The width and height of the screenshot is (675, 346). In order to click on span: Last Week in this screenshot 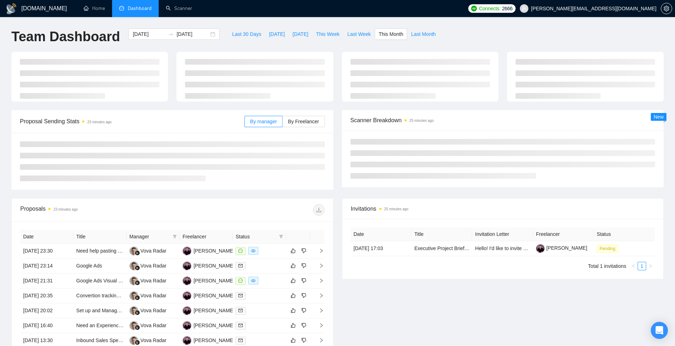, I will do `click(359, 34)`.